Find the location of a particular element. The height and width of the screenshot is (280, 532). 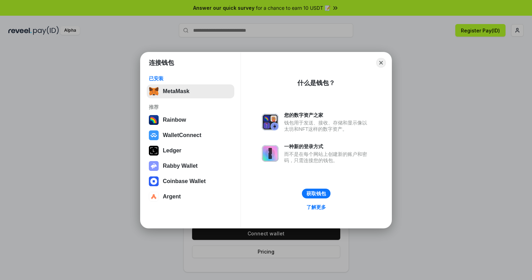

div: 一种新的登录方式 is located at coordinates (327, 146).